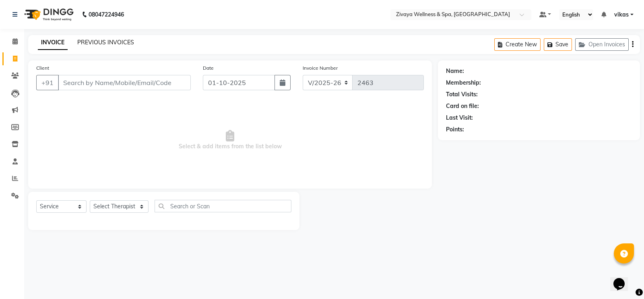 This screenshot has height=299, width=644. I want to click on button: +91, so click(48, 83).